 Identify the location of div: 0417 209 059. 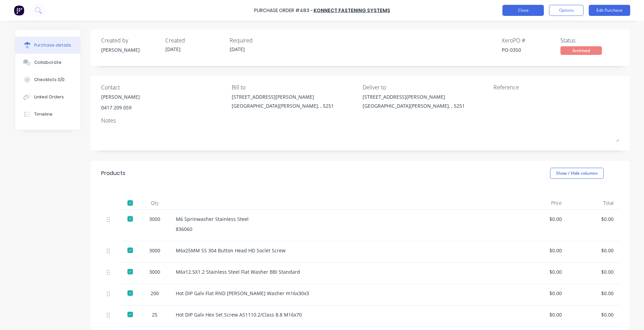
(121, 107).